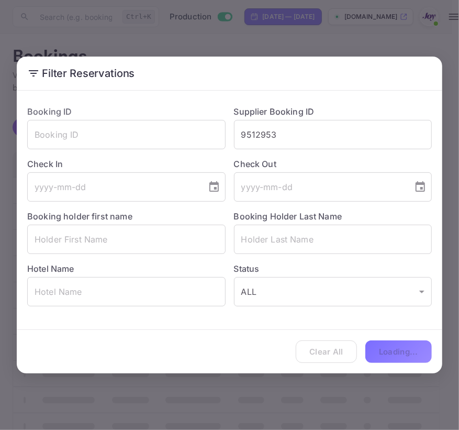  What do you see at coordinates (333, 164) in the screenshot?
I see `label: Check Out` at bounding box center [333, 164].